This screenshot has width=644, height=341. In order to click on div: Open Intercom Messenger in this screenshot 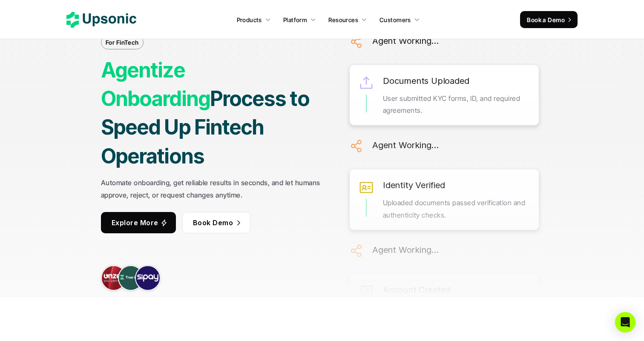, I will do `click(625, 322)`.